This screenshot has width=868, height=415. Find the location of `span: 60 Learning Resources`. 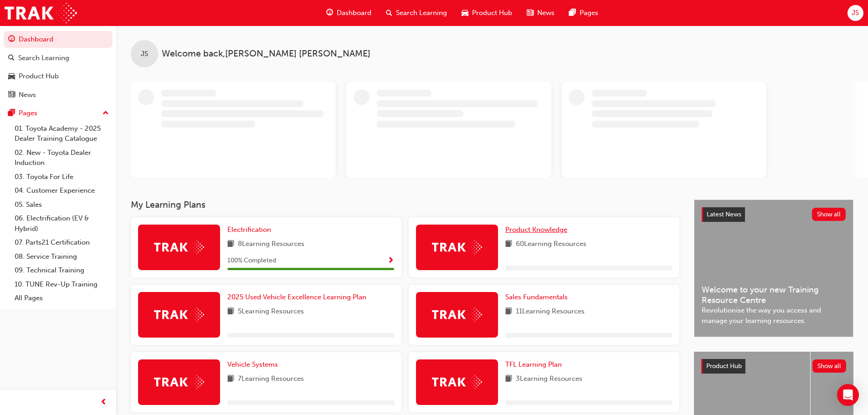

span: 60 Learning Resources is located at coordinates (551, 244).